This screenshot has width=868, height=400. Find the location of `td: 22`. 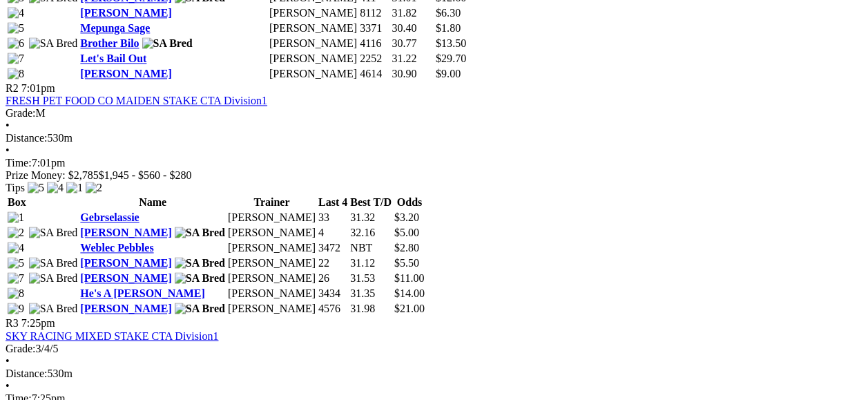

td: 22 is located at coordinates (333, 263).